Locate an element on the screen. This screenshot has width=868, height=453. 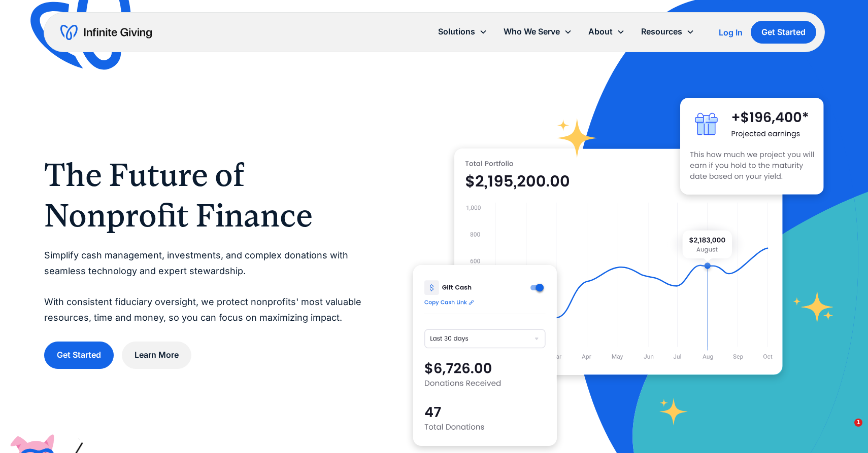
span: 1 is located at coordinates (858, 423).